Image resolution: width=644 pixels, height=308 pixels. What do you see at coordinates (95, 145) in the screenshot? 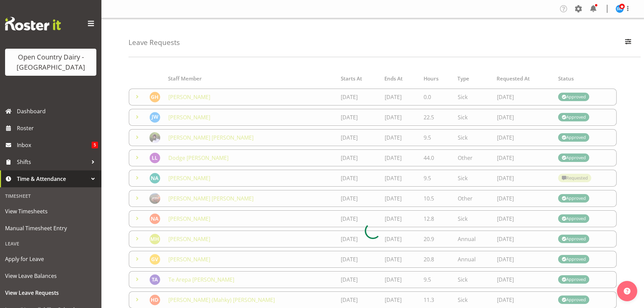
I see `span: 5` at bounding box center [95, 145].